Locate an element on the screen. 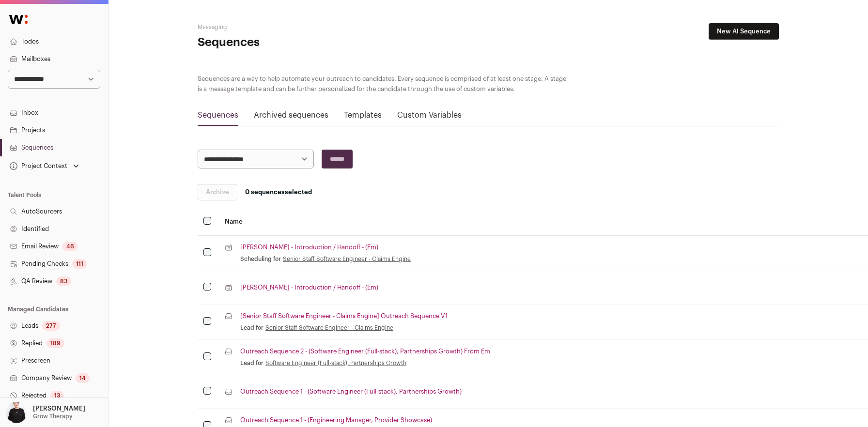 This screenshot has height=427, width=868. div: 277 is located at coordinates (51, 326).